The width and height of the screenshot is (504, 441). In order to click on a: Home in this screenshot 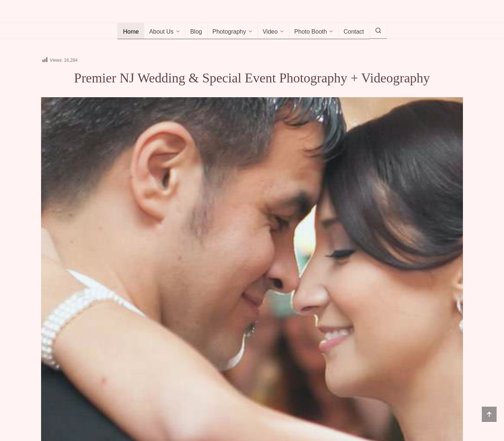, I will do `click(131, 31)`.